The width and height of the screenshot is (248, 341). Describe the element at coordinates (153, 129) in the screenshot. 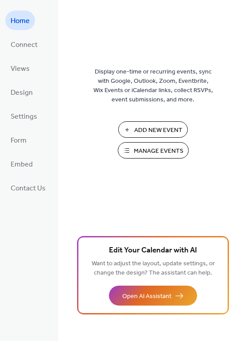

I see `button: Add New Event` at that location.